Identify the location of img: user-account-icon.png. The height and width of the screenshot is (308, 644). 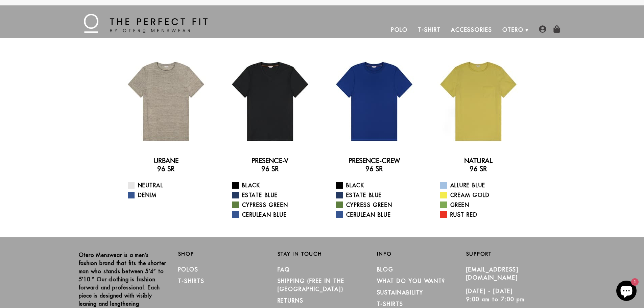
(543, 29).